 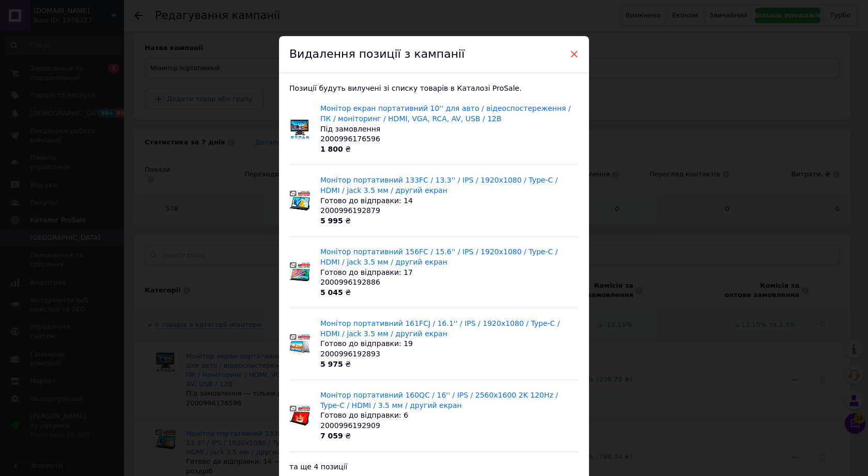 What do you see at coordinates (350, 139) in the screenshot?
I see `span: 2000996176596` at bounding box center [350, 139].